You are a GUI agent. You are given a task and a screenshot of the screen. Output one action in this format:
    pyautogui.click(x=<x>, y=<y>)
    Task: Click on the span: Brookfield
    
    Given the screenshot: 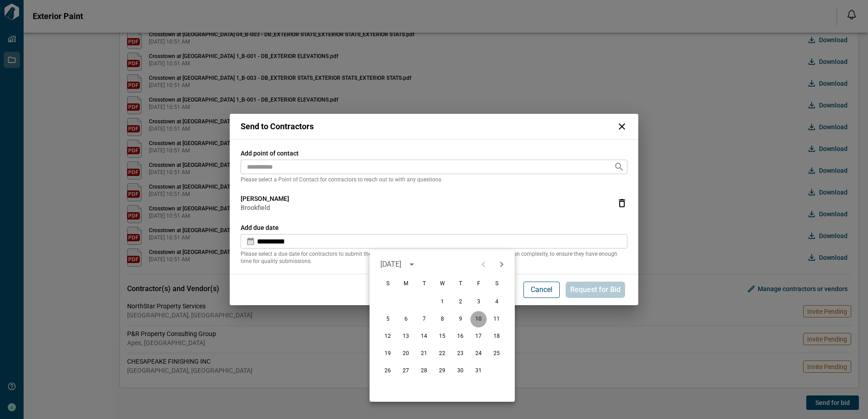 What is the action you would take?
    pyautogui.click(x=418, y=208)
    